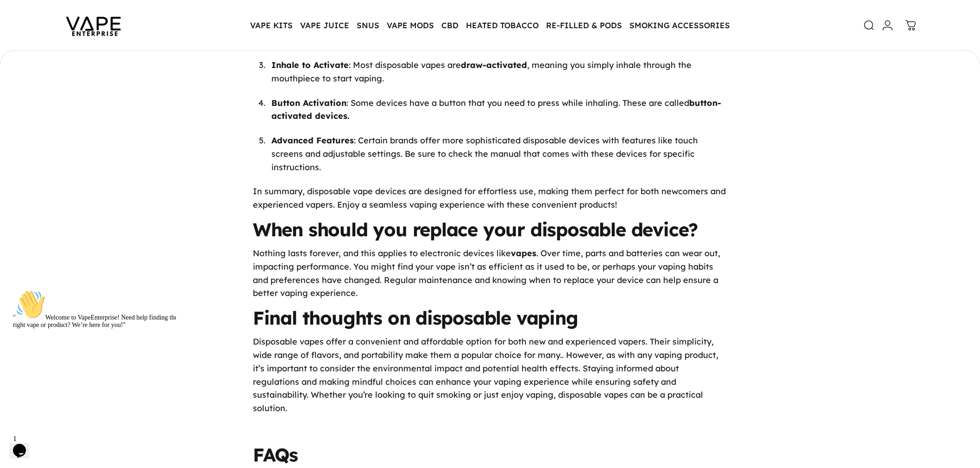 Image resolution: width=980 pixels, height=468 pixels. Describe the element at coordinates (410, 26) in the screenshot. I see `summary: VAPE MODS` at that location.